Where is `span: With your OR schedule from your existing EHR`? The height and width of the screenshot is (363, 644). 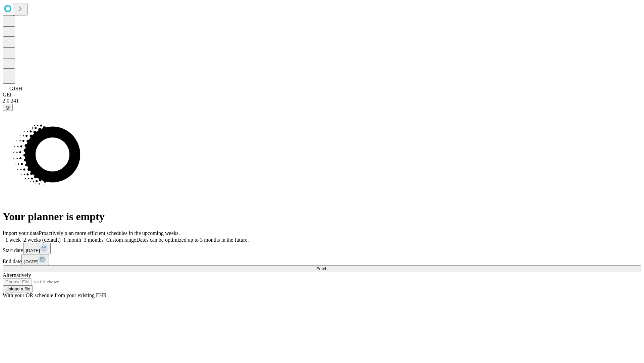
span: With your OR schedule from your existing EHR is located at coordinates (54, 295).